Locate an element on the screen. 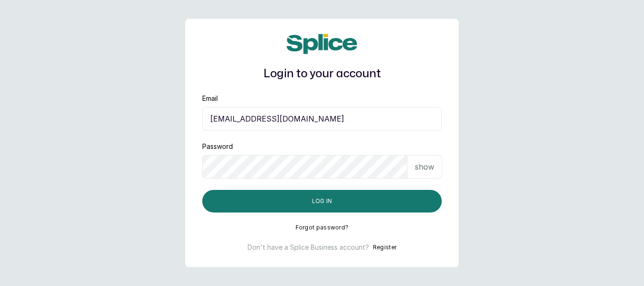 The width and height of the screenshot is (644, 286). label: Email is located at coordinates (210, 98).